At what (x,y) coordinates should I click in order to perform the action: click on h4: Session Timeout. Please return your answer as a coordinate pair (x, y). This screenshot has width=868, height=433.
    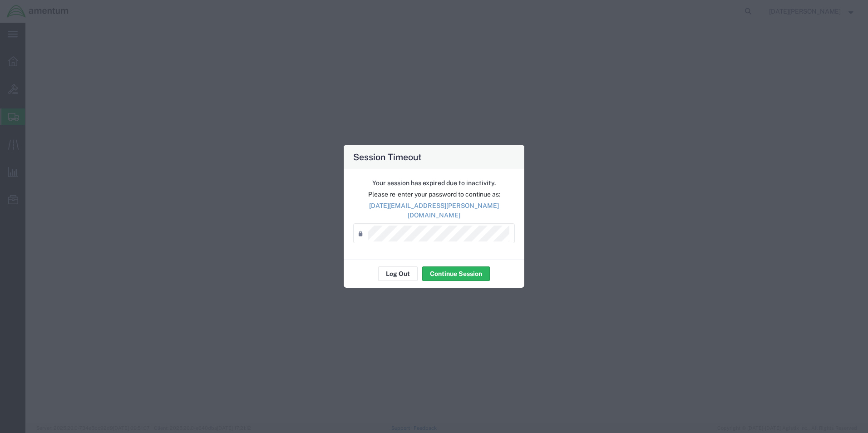
    Looking at the image, I should click on (387, 157).